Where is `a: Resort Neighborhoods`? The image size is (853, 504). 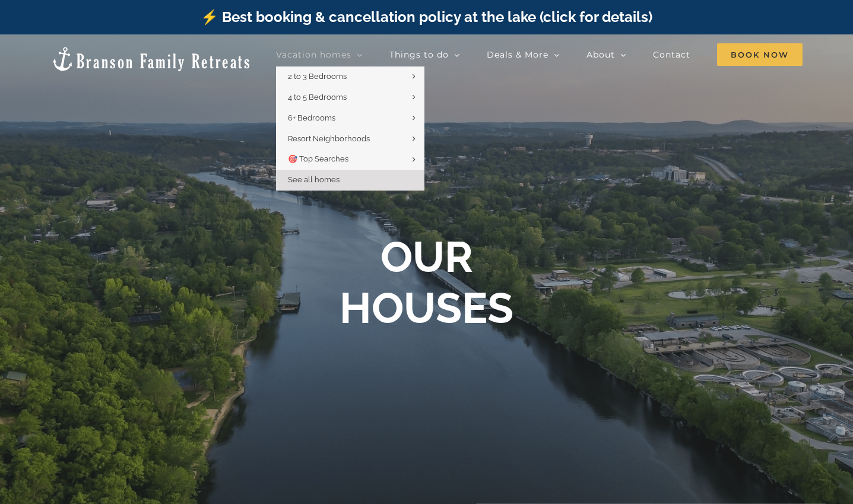
a: Resort Neighborhoods is located at coordinates (351, 139).